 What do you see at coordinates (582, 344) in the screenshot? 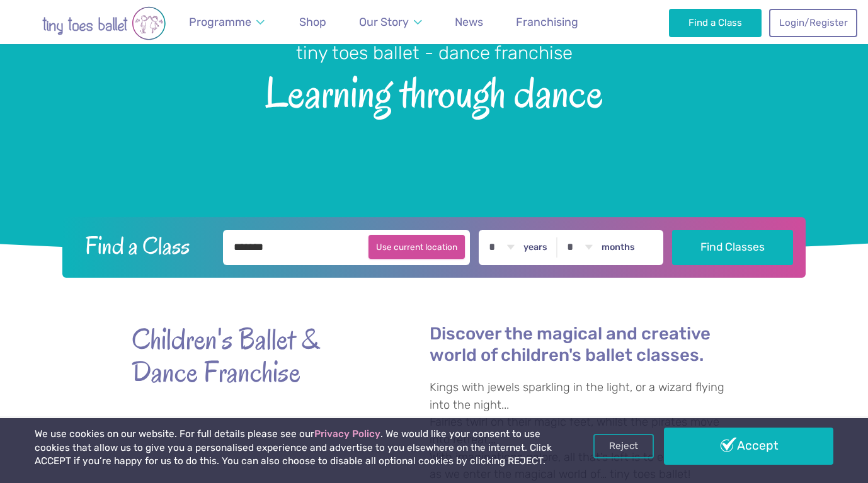
I see `h2: Discover the magical and creative world of children's ballet classes.` at bounding box center [582, 344].